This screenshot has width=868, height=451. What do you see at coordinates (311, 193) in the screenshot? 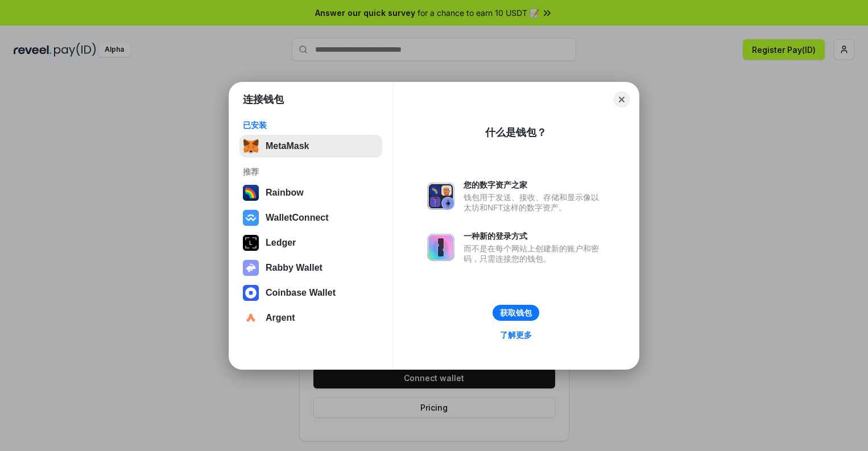
I see `button: Rainbow` at bounding box center [311, 193].